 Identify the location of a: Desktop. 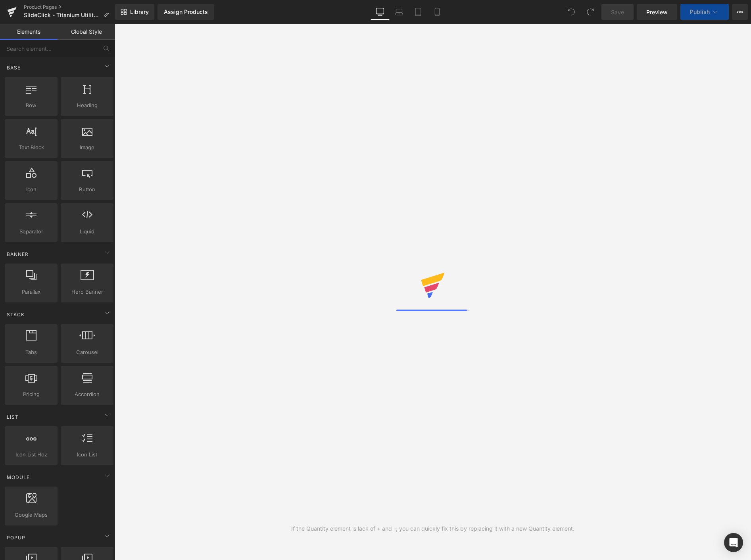
(380, 12).